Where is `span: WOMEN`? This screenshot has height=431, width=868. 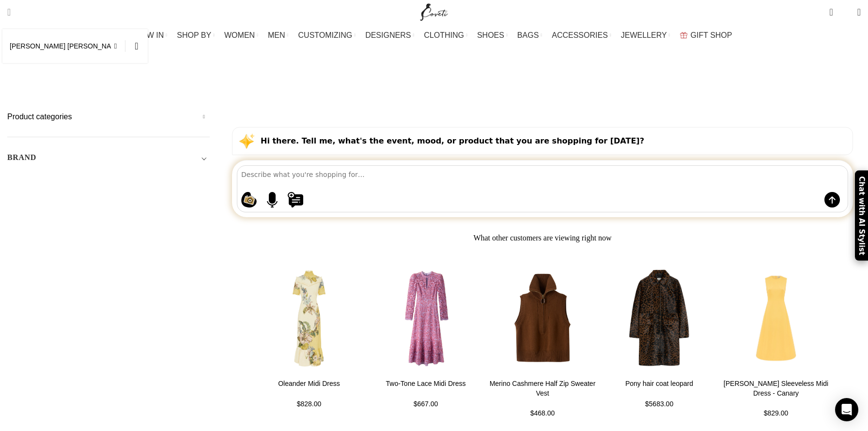 span: WOMEN is located at coordinates (240, 35).